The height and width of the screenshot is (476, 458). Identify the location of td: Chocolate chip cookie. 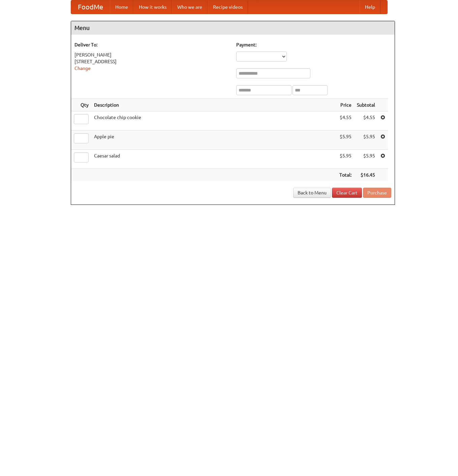
(214, 121).